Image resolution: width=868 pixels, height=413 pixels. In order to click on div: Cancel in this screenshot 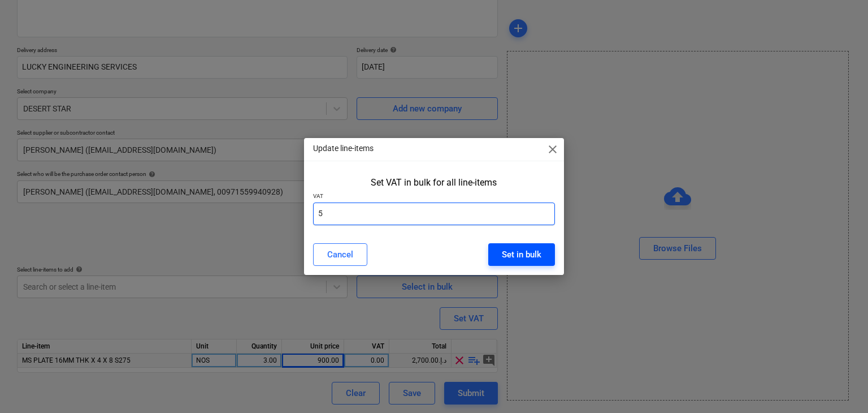, I will do `click(340, 255)`.